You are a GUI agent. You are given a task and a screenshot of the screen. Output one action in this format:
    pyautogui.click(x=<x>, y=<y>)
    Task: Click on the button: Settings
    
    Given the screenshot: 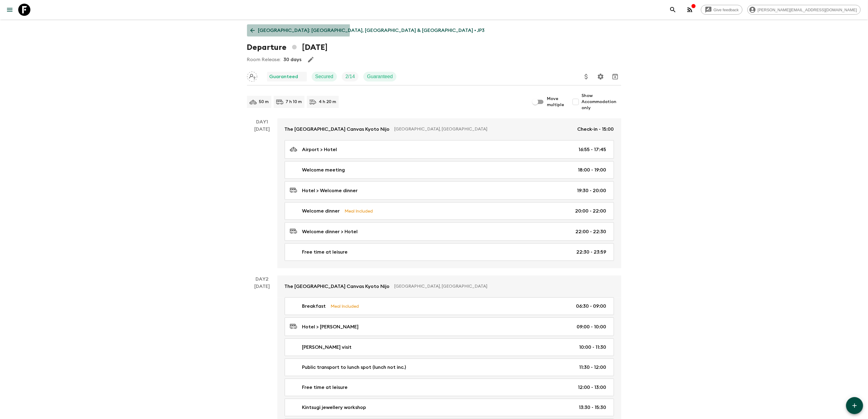 What is the action you would take?
    pyautogui.click(x=601, y=77)
    